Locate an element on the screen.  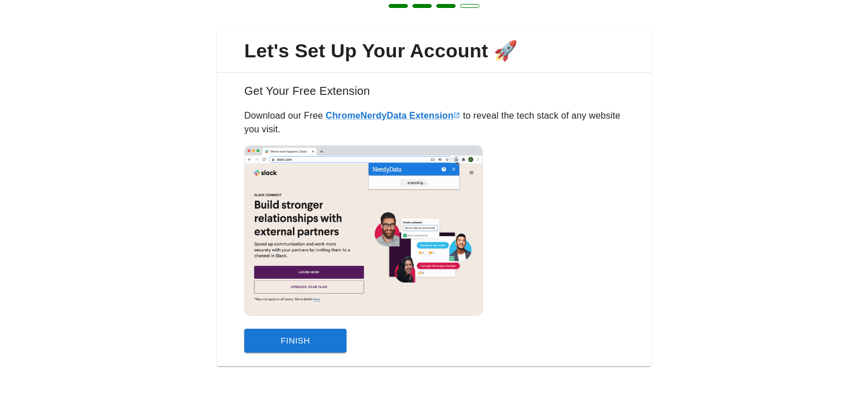
p: Download our Free to reveal the tech stack of any website you visit. is located at coordinates (434, 123).